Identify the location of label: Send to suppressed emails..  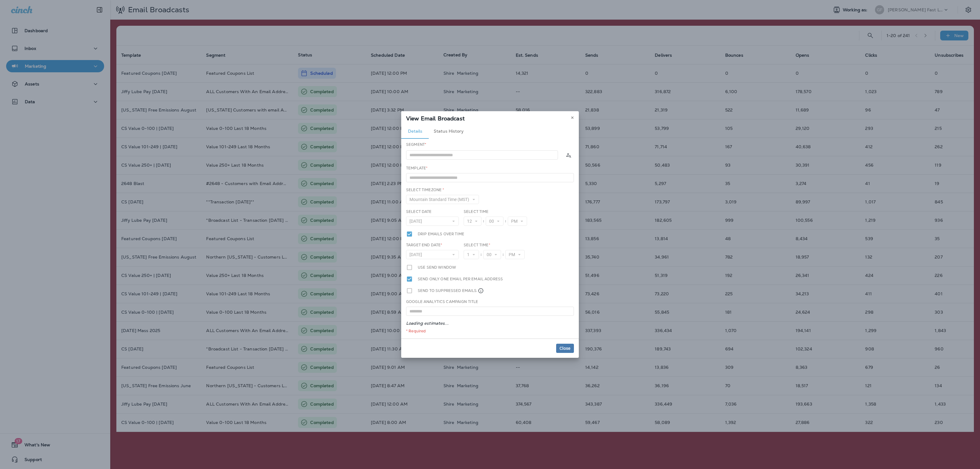
(451, 291).